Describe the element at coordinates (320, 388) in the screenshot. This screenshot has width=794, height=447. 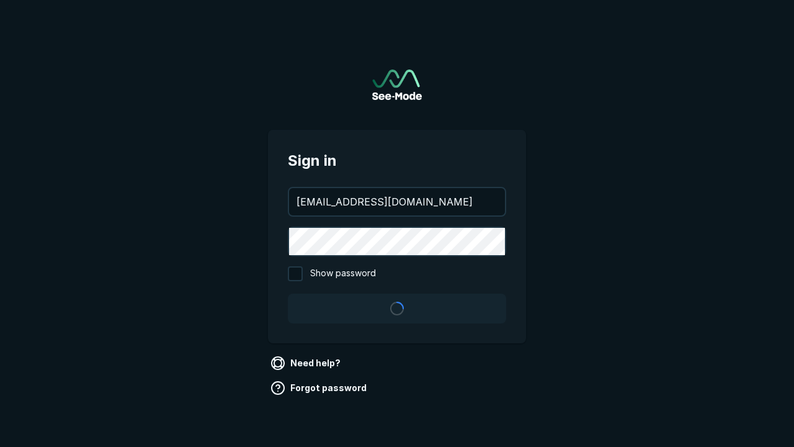
I see `a: Forgot password` at that location.